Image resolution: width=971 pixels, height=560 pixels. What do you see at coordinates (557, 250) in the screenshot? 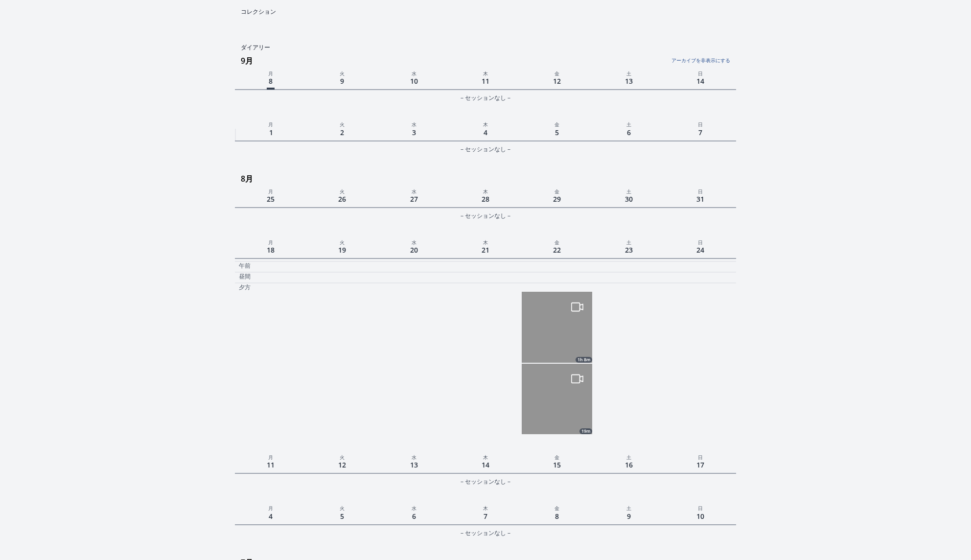
I see `span: 22` at bounding box center [557, 250].